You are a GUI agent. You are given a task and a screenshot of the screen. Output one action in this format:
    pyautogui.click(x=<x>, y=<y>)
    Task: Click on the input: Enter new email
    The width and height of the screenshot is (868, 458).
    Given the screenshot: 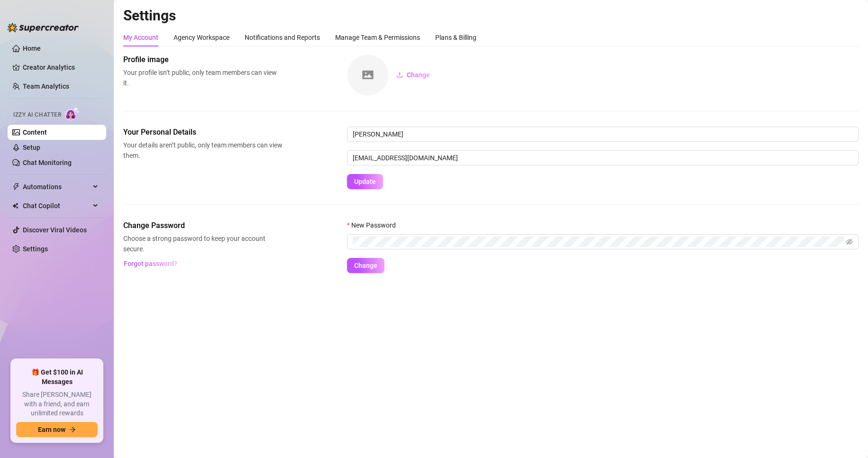 What is the action you would take?
    pyautogui.click(x=603, y=158)
    